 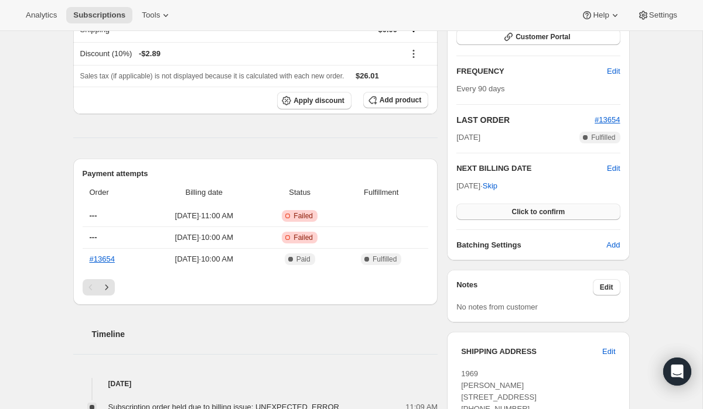 What do you see at coordinates (613, 245) in the screenshot?
I see `span: Add` at bounding box center [613, 245].